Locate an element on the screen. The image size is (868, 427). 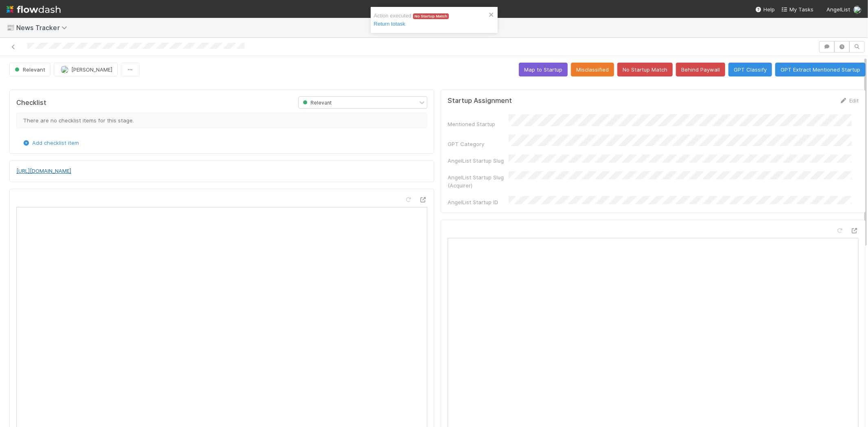
div: Mentioned Startup is located at coordinates (478, 124).